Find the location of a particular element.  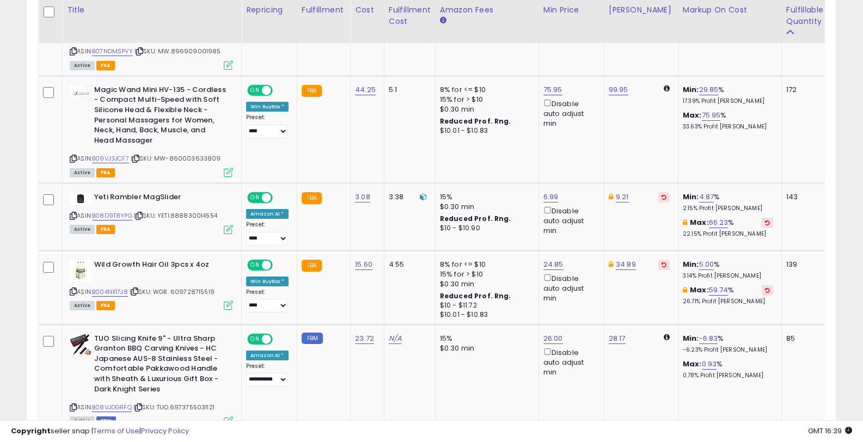

a: 28.17 is located at coordinates (617, 339).